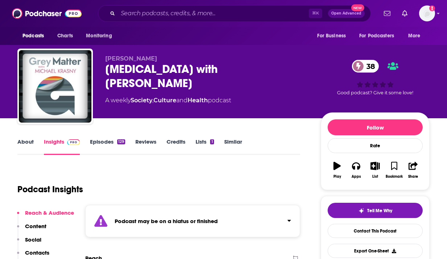  I want to click on a: Reviews, so click(146, 147).